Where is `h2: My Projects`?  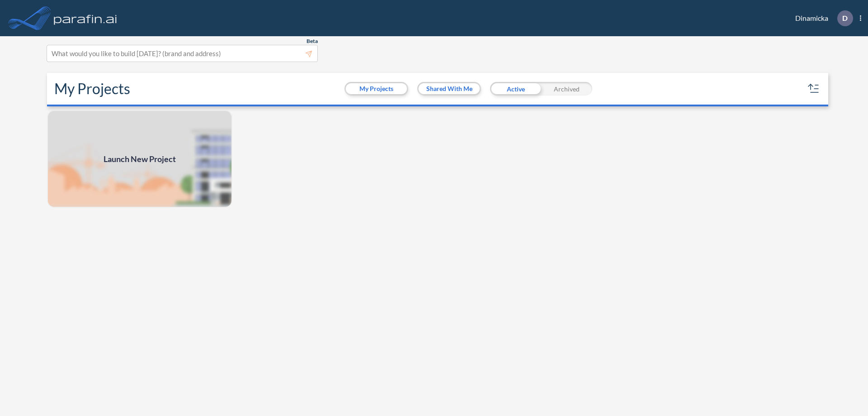
h2: My Projects is located at coordinates (92, 88).